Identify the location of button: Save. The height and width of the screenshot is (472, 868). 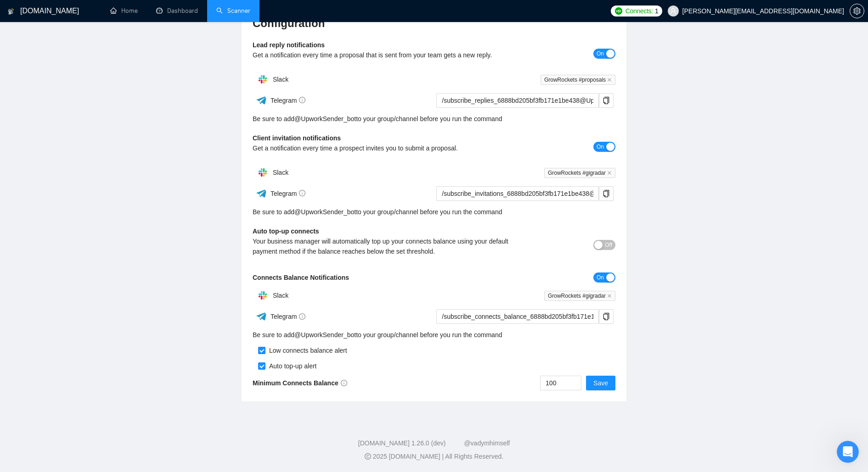
(601, 384).